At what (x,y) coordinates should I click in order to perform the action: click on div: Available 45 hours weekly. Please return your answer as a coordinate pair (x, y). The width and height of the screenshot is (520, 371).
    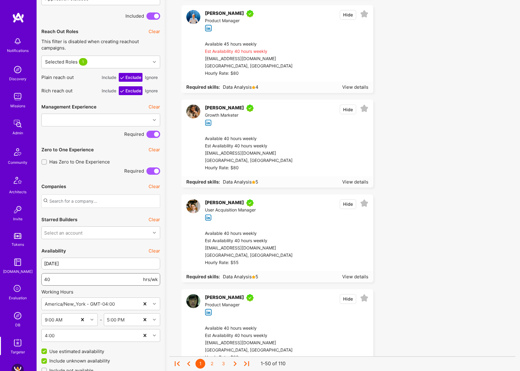
    Looking at the image, I should click on (249, 44).